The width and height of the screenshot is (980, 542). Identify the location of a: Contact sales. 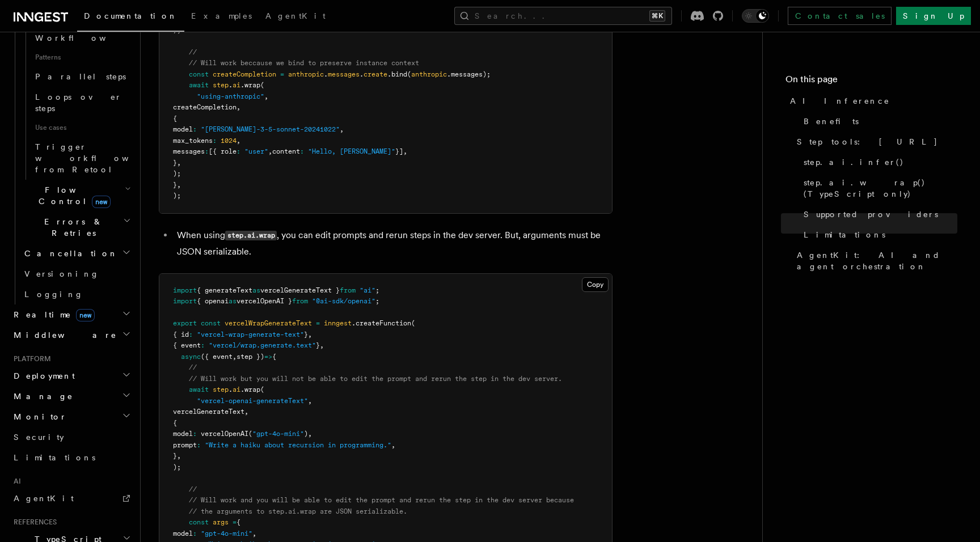
(839, 16).